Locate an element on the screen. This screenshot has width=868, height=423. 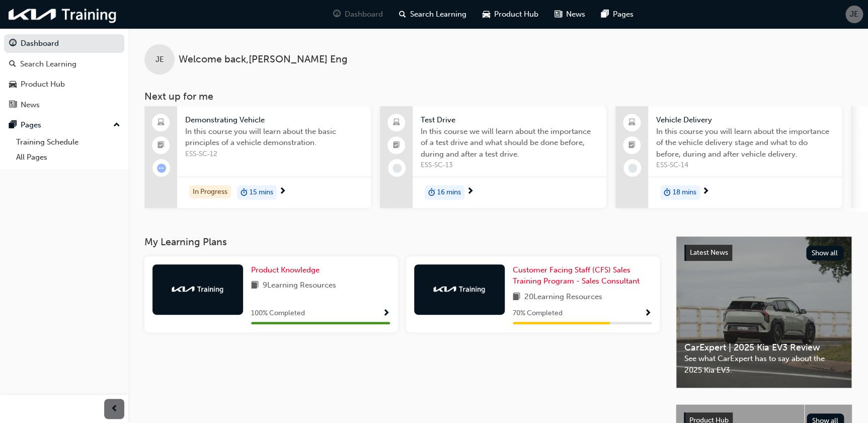
span: 70 % Completed is located at coordinates (537, 313).